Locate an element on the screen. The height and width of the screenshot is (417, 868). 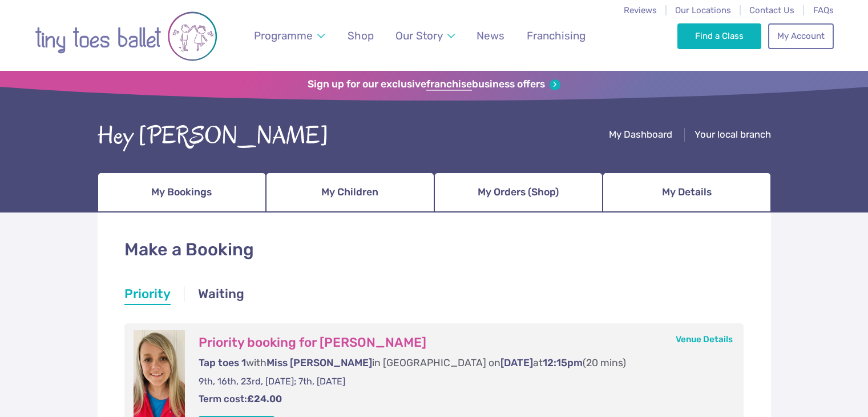
span: Franchising is located at coordinates (556, 35).